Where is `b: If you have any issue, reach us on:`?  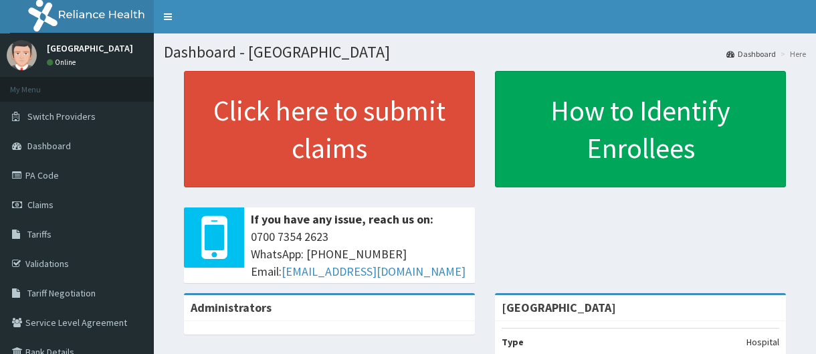
b: If you have any issue, reach us on: is located at coordinates (342, 219).